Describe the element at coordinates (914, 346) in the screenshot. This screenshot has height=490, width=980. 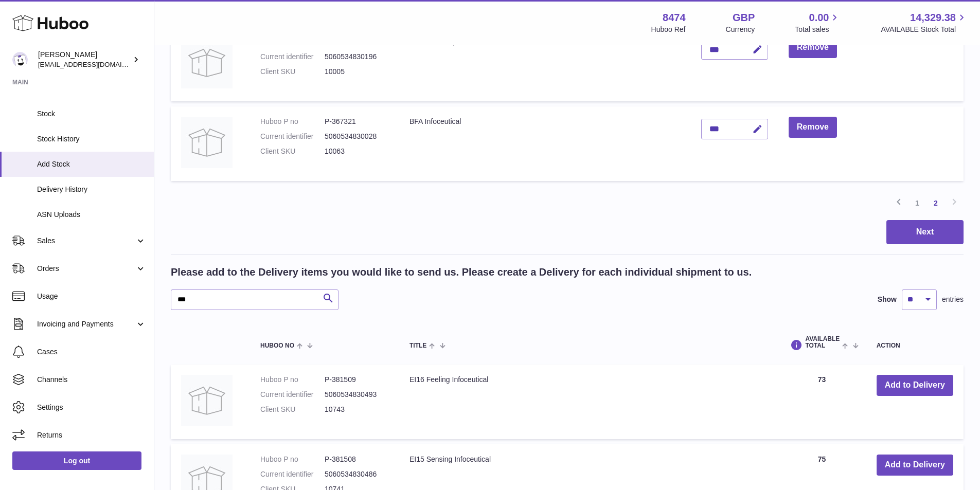
I see `div: Action` at that location.